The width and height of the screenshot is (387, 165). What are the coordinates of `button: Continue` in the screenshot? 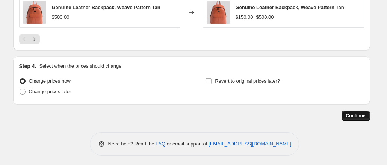 It's located at (356, 116).